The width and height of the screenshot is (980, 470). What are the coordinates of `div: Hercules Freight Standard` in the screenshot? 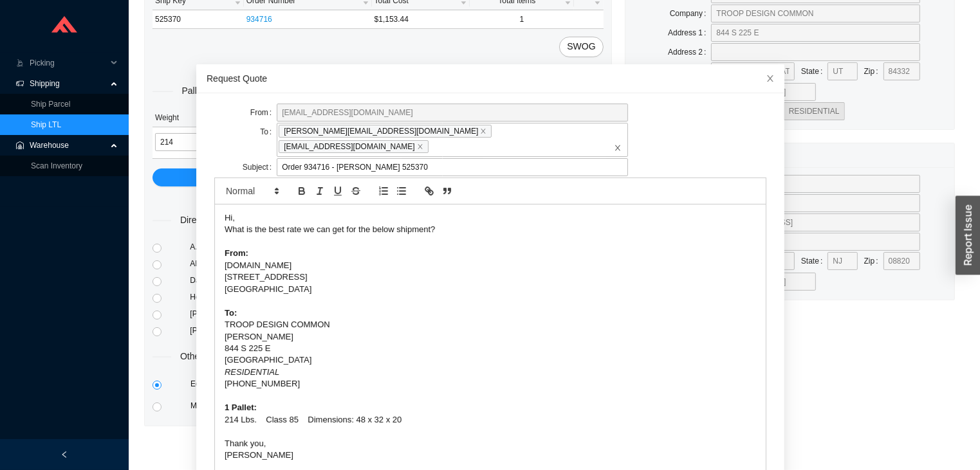 It's located at (284, 297).